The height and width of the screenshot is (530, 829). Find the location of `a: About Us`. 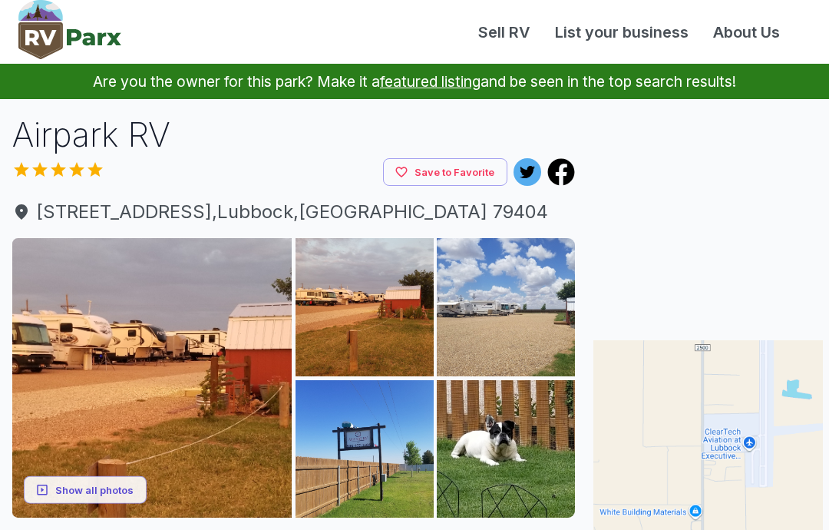

a: About Us is located at coordinates (746, 32).